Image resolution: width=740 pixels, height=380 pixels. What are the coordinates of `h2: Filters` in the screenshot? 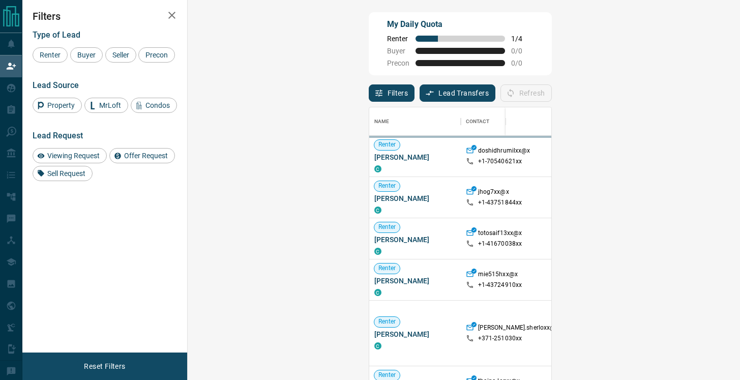 It's located at (105, 16).